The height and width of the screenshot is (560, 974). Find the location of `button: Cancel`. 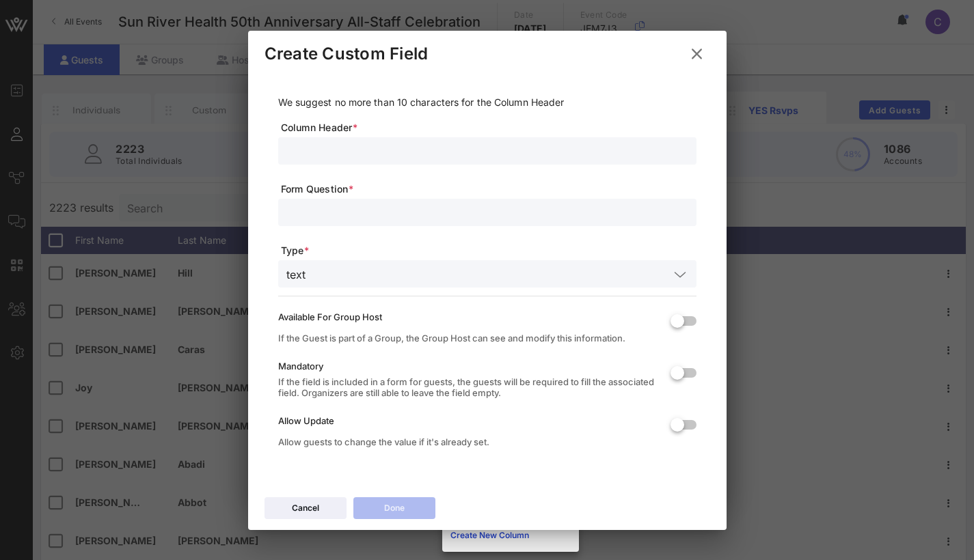

button: Cancel is located at coordinates (306, 508).